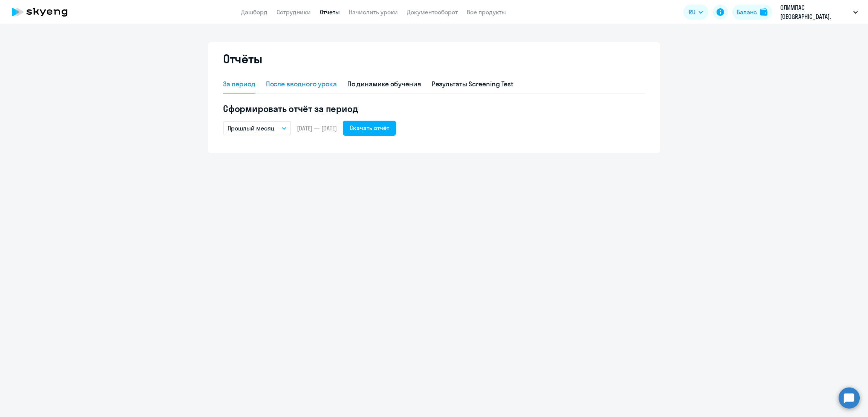  Describe the element at coordinates (752, 12) in the screenshot. I see `a: Балансbalance` at that location.